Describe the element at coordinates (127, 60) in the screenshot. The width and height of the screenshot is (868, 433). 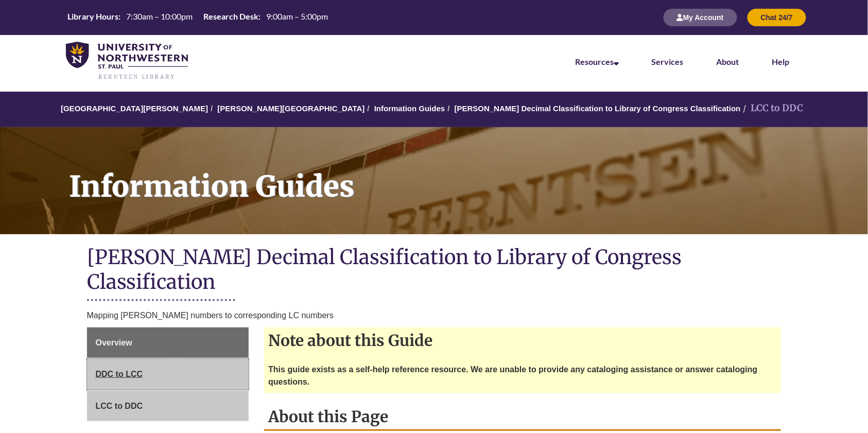
I see `img: UNWSP Library Logo` at that location.